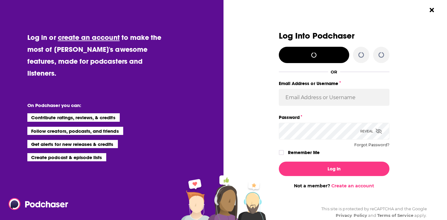 The width and height of the screenshot is (447, 220). What do you see at coordinates (89, 37) in the screenshot?
I see `a: create an account` at bounding box center [89, 37].